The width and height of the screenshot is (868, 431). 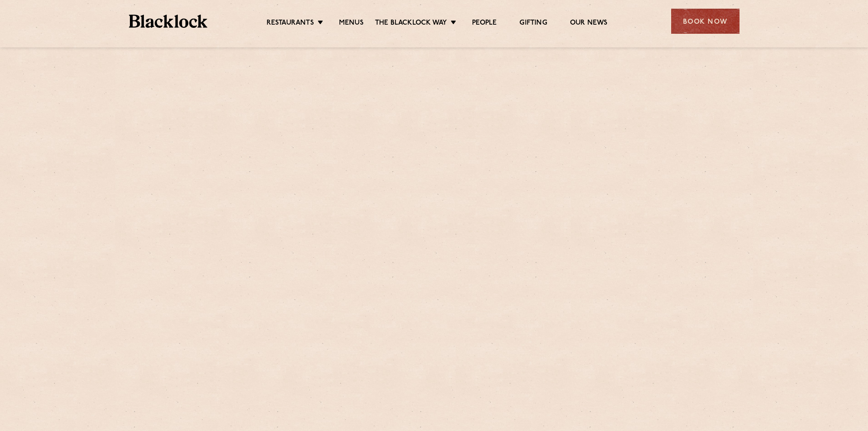 I want to click on a: Restaurants, so click(x=290, y=24).